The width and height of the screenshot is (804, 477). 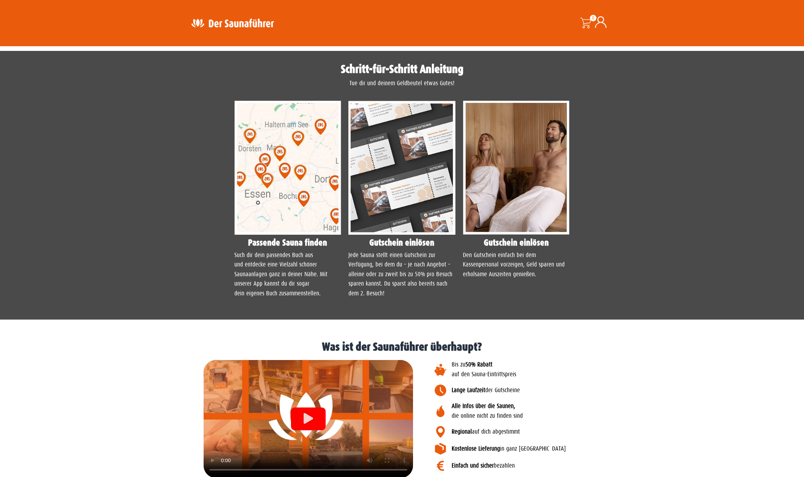 What do you see at coordinates (542, 466) in the screenshot?
I see `p: bezahlen` at bounding box center [542, 466].